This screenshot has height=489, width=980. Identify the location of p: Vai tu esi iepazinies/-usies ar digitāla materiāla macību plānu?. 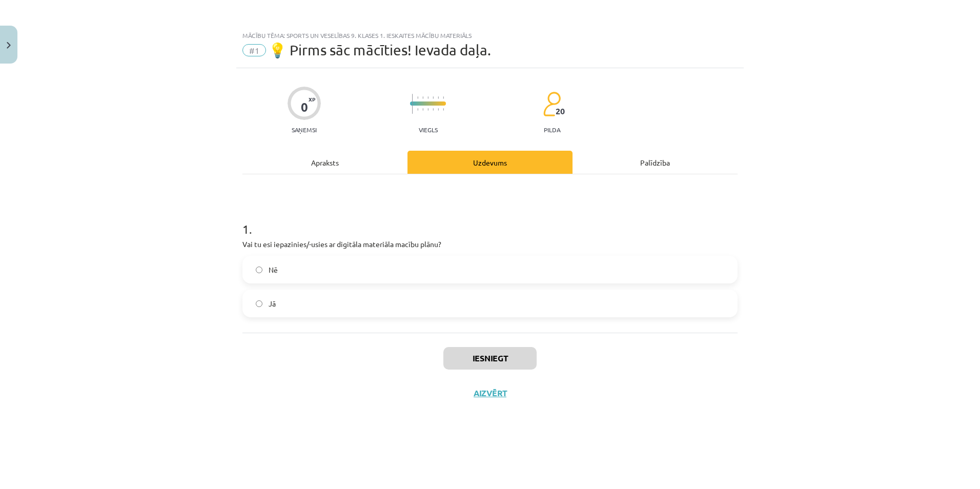
(490, 244).